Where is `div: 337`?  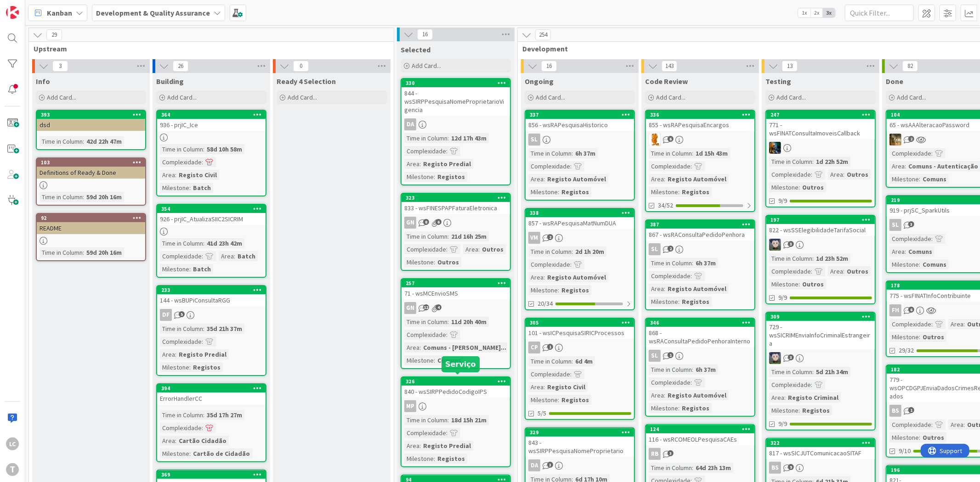
div: 337 is located at coordinates (581, 115).